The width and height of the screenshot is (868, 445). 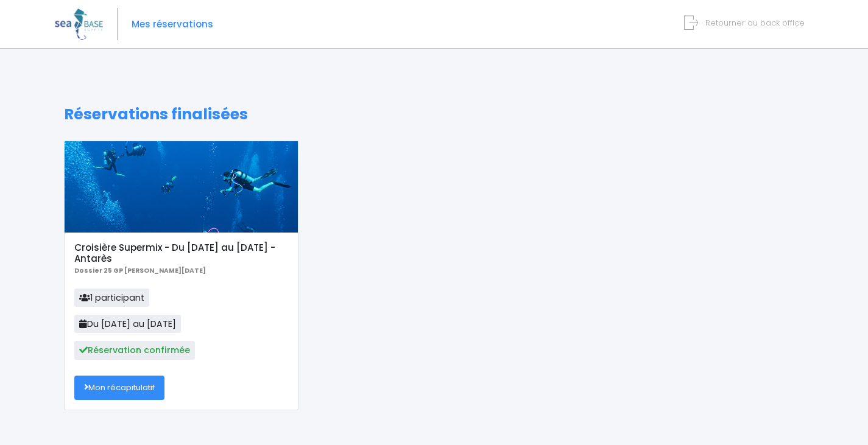 What do you see at coordinates (434, 114) in the screenshot?
I see `h1: Réservations finalisées` at bounding box center [434, 114].